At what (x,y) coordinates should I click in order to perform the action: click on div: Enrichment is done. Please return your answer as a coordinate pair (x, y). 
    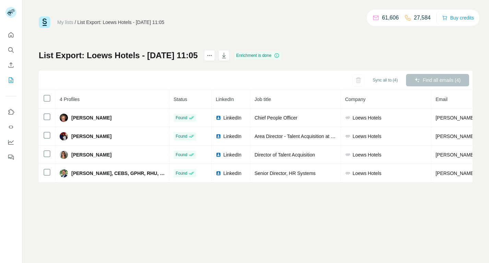
    Looking at the image, I should click on (258, 56).